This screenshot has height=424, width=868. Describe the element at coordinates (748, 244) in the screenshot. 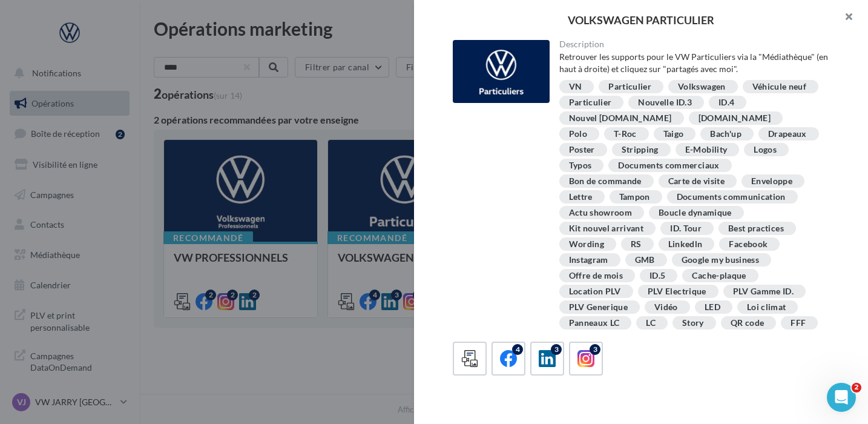

I see `div: Facebook` at that location.